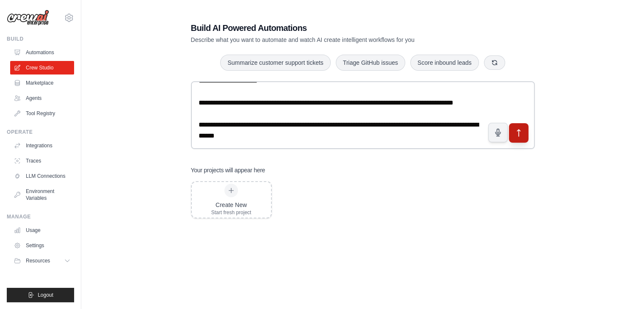 The height and width of the screenshot is (309, 644). Describe the element at coordinates (42, 261) in the screenshot. I see `button: Resources` at that location.